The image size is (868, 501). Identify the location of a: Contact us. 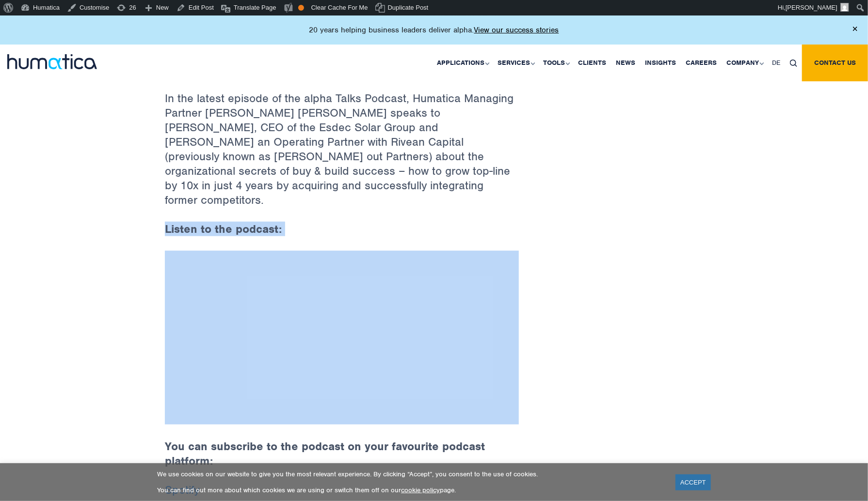
(835, 63).